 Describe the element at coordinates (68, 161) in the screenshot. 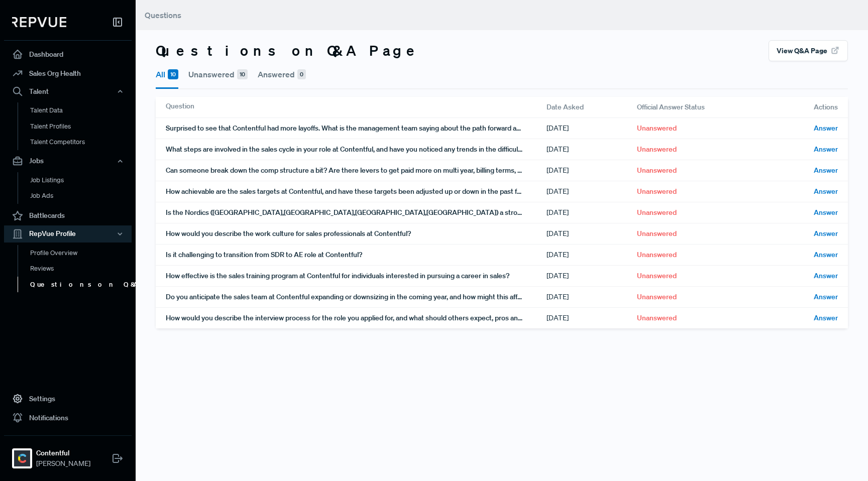

I see `button: Jobs` at that location.